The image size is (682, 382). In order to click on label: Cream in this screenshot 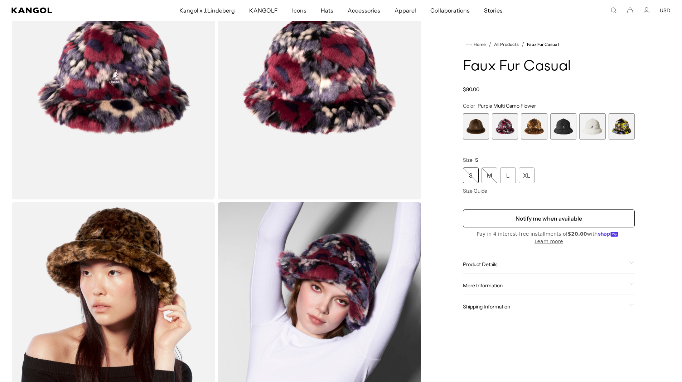, I will do `click(593, 126)`.